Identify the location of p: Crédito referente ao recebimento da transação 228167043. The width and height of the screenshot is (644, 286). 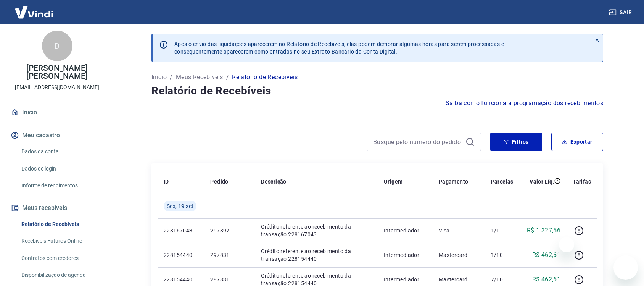
(316, 231).